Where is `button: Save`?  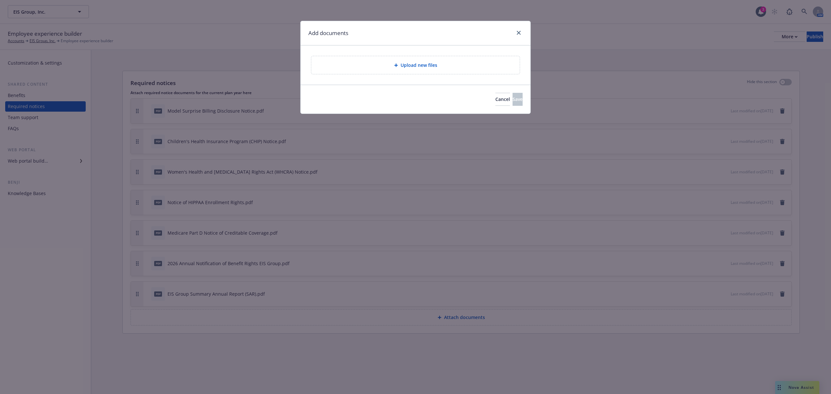
button: Save is located at coordinates (517, 99).